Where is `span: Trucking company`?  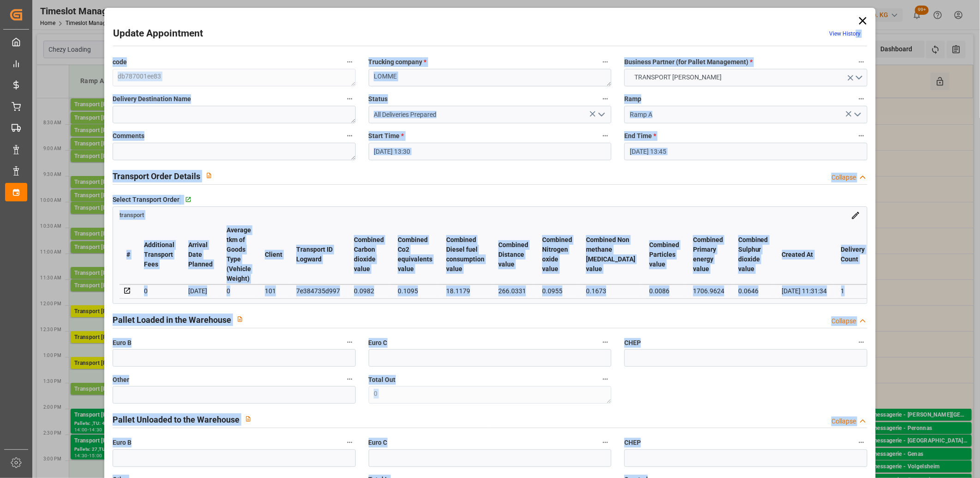
span: Trucking company is located at coordinates (397, 62).